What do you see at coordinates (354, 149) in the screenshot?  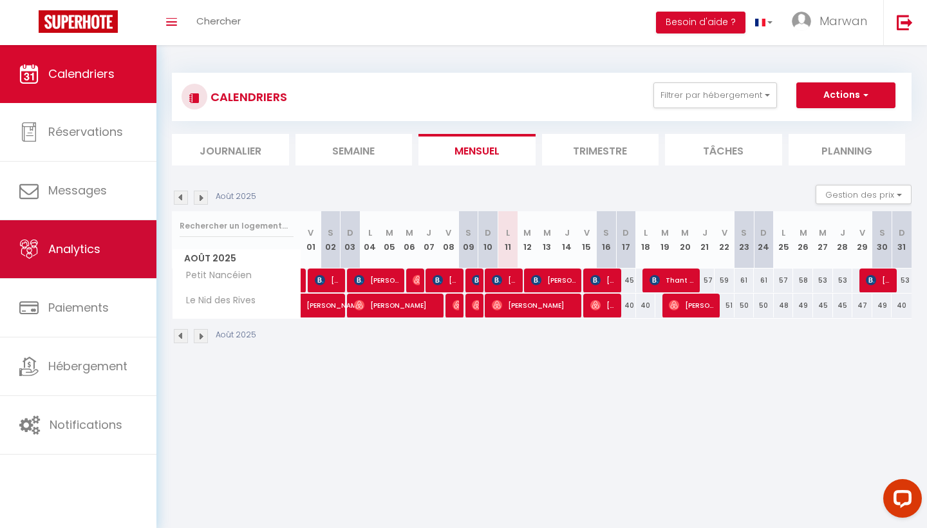 I see `li: Semaine` at bounding box center [354, 149].